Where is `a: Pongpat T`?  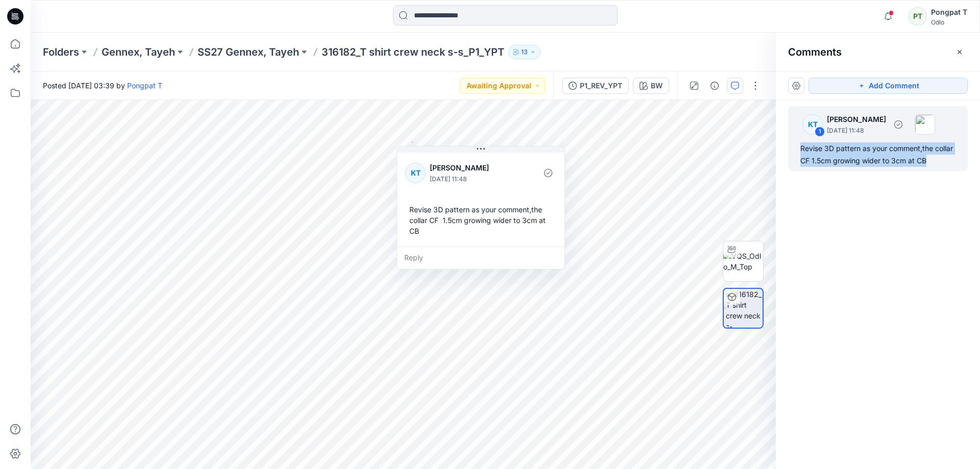
a: Pongpat T is located at coordinates (144, 85).